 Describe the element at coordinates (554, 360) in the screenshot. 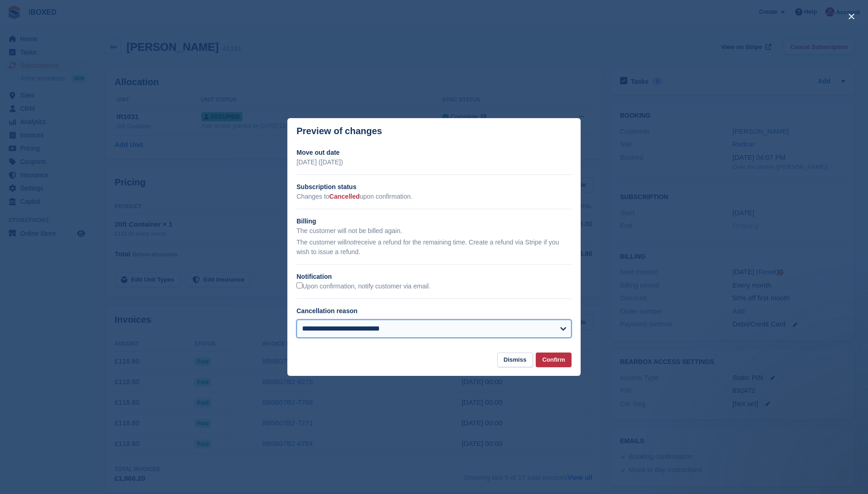

I see `button: Confirm` at that location.